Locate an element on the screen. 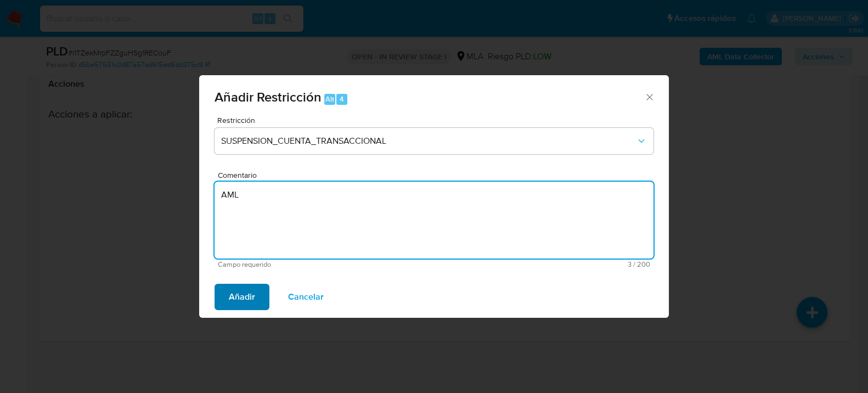 This screenshot has height=393, width=868. span: Cancelar is located at coordinates (306, 297).